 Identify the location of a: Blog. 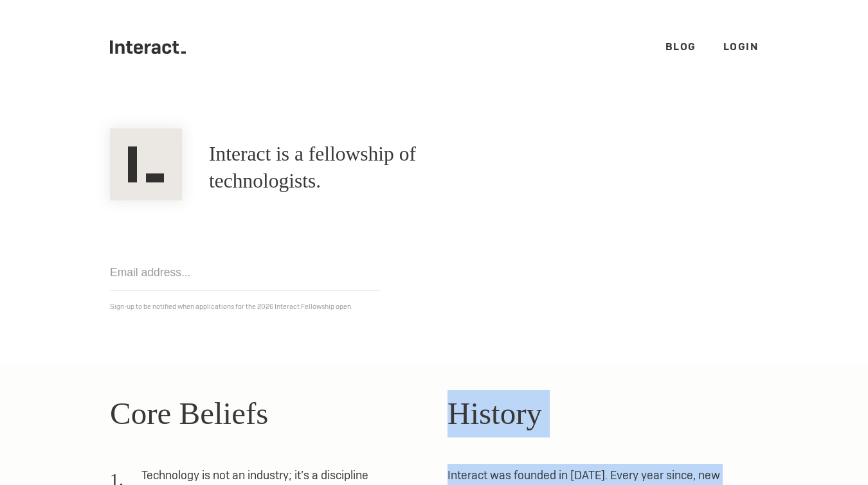
(681, 46).